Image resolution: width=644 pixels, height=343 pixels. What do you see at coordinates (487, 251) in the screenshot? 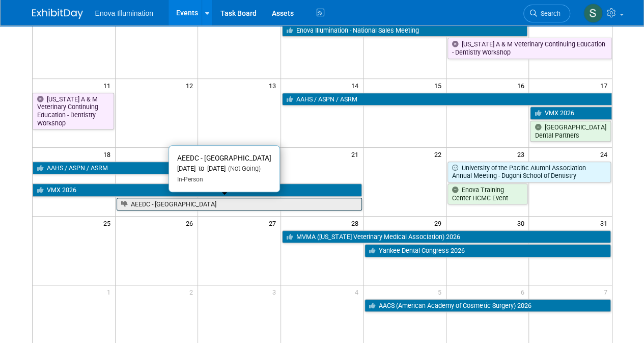
I see `a: Yankee Dental Congress 2026` at bounding box center [487, 251].